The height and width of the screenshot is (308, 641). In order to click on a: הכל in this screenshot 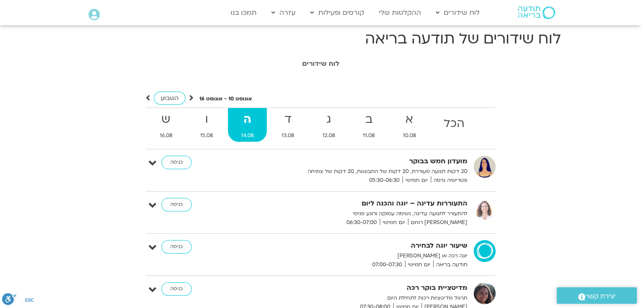, I will do `click(454, 125)`.